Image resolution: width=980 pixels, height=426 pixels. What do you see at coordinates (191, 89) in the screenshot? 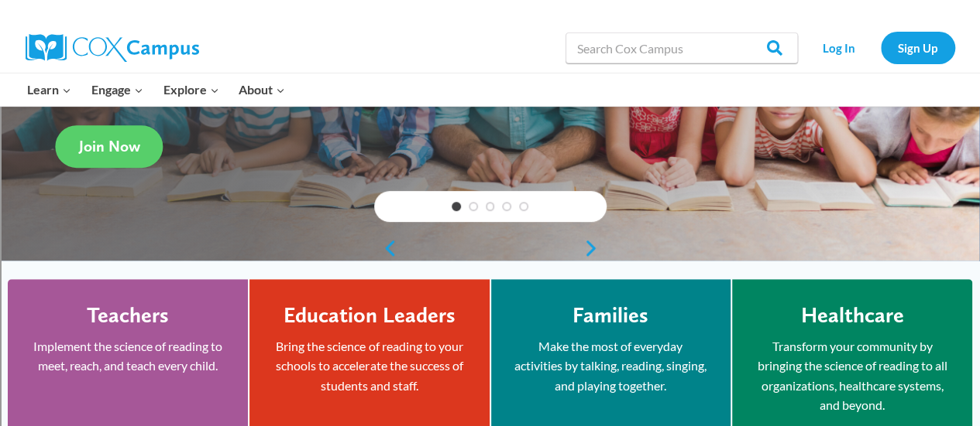
I see `button: Child menu of Explore` at bounding box center [191, 89].